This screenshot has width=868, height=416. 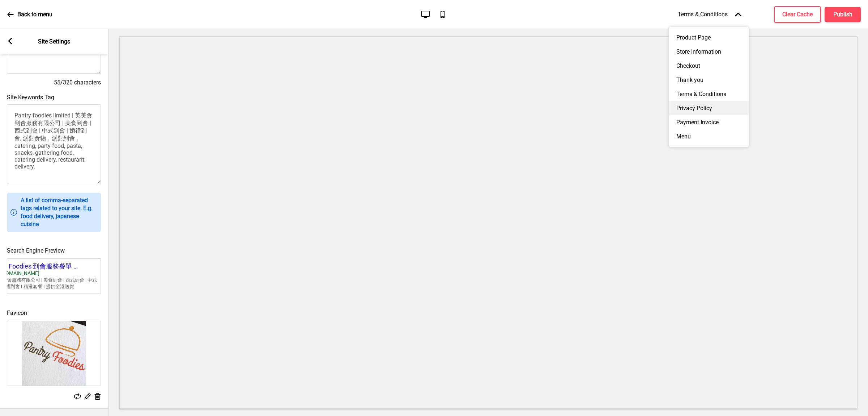 What do you see at coordinates (29, 14) in the screenshot?
I see `a: Back to menu` at bounding box center [29, 14].